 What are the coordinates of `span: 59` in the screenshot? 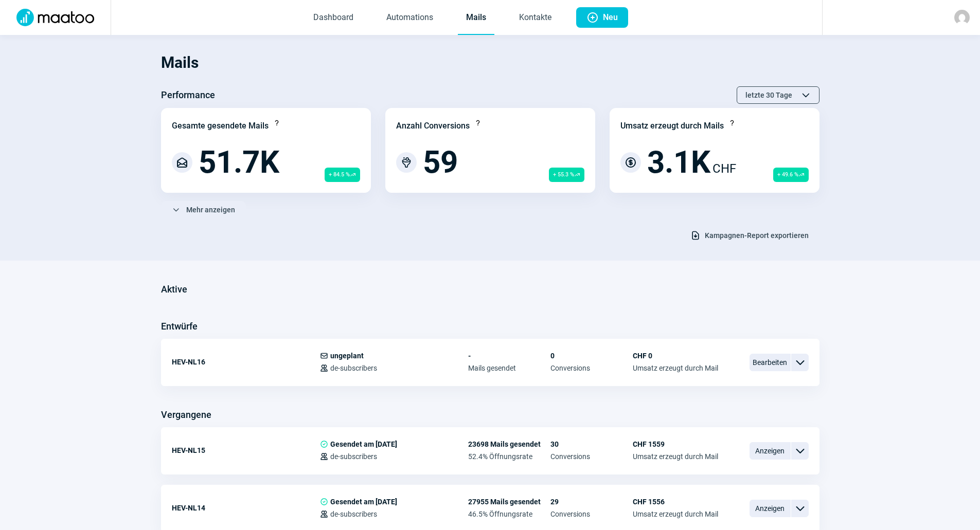 It's located at (440, 163).